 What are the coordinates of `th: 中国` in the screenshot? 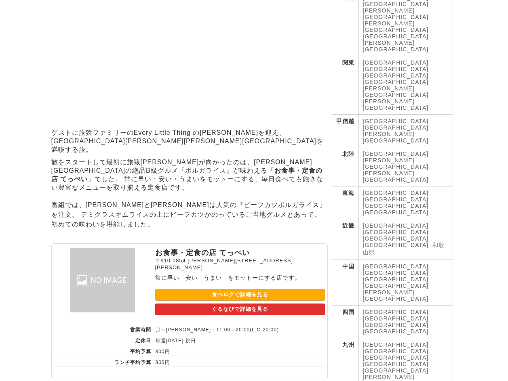 It's located at (345, 283).